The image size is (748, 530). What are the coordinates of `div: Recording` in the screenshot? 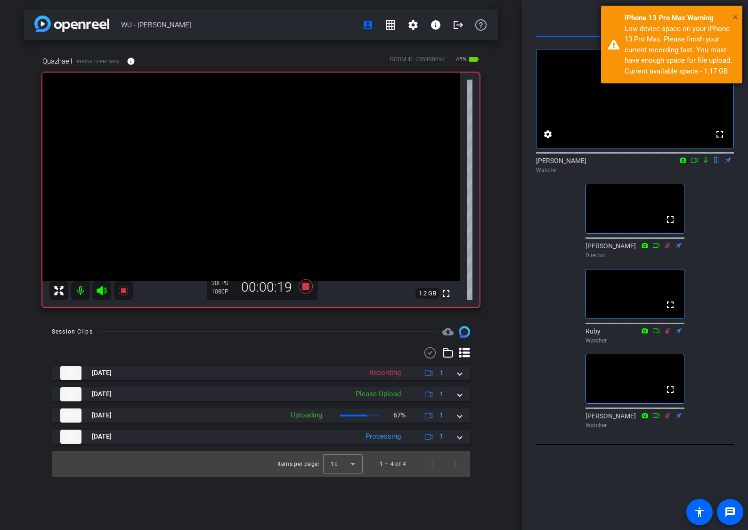 It's located at (385, 372).